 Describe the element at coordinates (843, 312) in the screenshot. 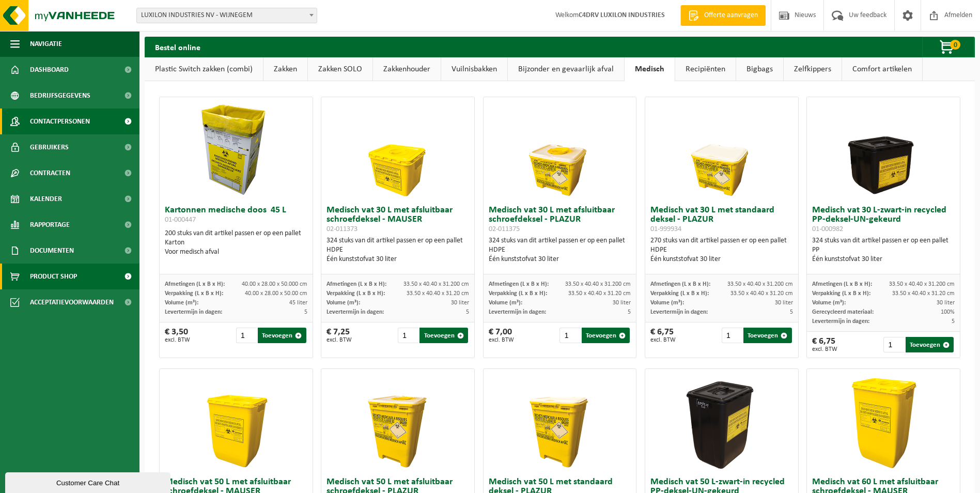

I see `span: Gerecycleerd materiaal:` at that location.